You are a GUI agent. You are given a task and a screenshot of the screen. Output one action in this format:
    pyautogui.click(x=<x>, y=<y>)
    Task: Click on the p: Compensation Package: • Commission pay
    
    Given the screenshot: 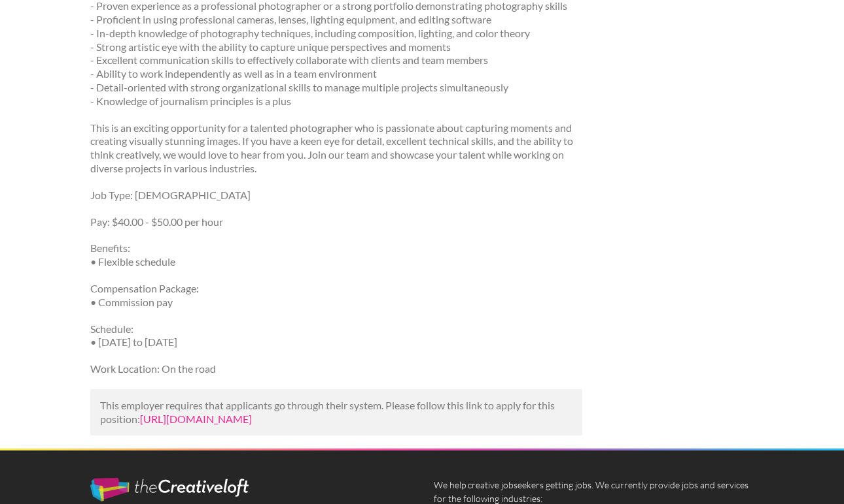 What is the action you would take?
    pyautogui.click(x=336, y=296)
    